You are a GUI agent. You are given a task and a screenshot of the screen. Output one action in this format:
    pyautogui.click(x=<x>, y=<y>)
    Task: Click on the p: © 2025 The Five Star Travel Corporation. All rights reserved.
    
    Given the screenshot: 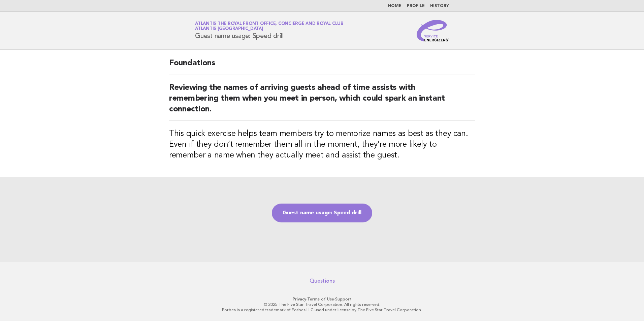 What is the action you would take?
    pyautogui.click(x=322, y=304)
    